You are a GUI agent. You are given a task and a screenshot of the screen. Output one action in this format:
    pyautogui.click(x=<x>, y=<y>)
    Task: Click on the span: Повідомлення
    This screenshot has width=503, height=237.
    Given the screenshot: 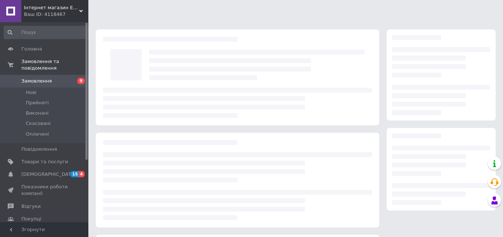 What is the action you would take?
    pyautogui.click(x=39, y=149)
    